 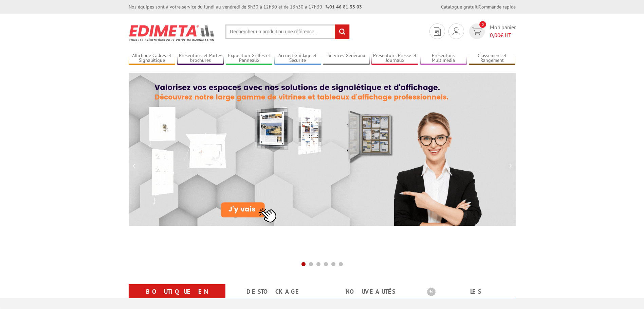 I want to click on span: 0,00, so click(x=495, y=35).